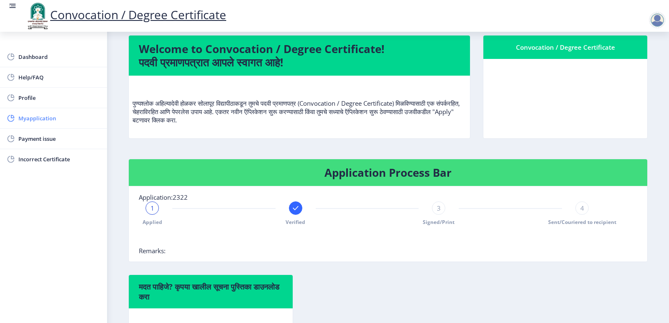 The image size is (669, 323). I want to click on h6: मदत पाहिजे? कृपया खालील सूचना पुस्तिका डाउनलोड करा, so click(211, 292).